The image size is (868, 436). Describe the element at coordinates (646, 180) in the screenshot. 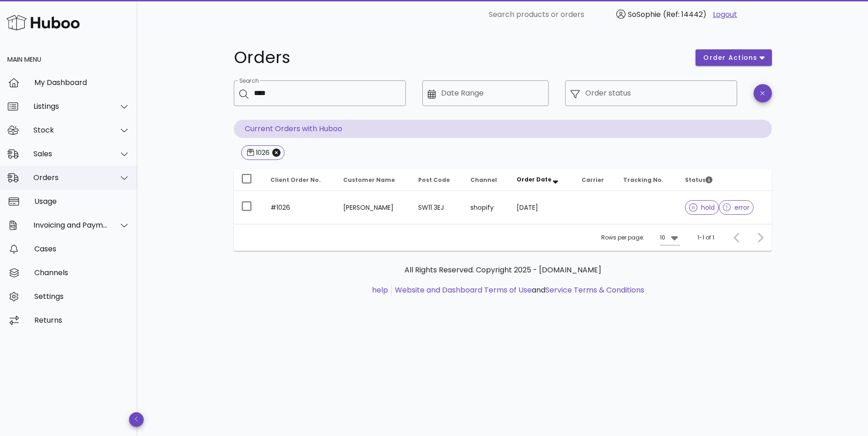

I see `th: Tracking No.` at that location.